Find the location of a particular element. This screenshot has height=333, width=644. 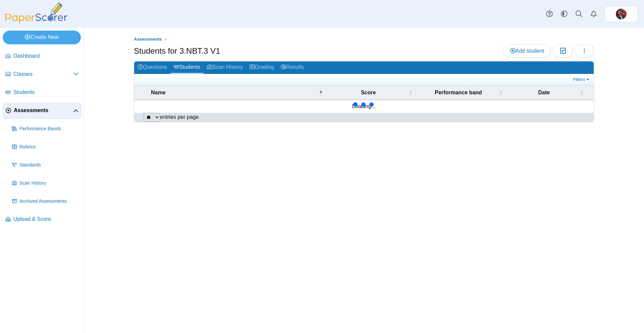

span: Rubrics is located at coordinates (49, 147).